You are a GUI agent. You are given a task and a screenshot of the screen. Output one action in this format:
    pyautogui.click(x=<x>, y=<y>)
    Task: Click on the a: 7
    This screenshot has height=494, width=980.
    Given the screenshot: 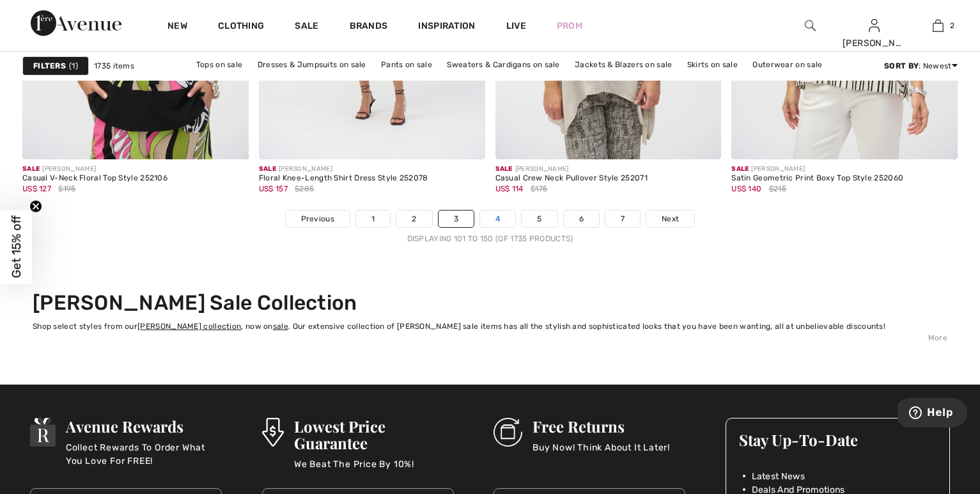 What is the action you would take?
    pyautogui.click(x=623, y=218)
    